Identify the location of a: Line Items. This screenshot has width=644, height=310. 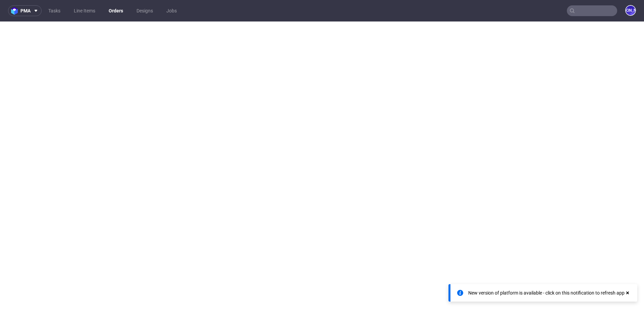
(85, 11).